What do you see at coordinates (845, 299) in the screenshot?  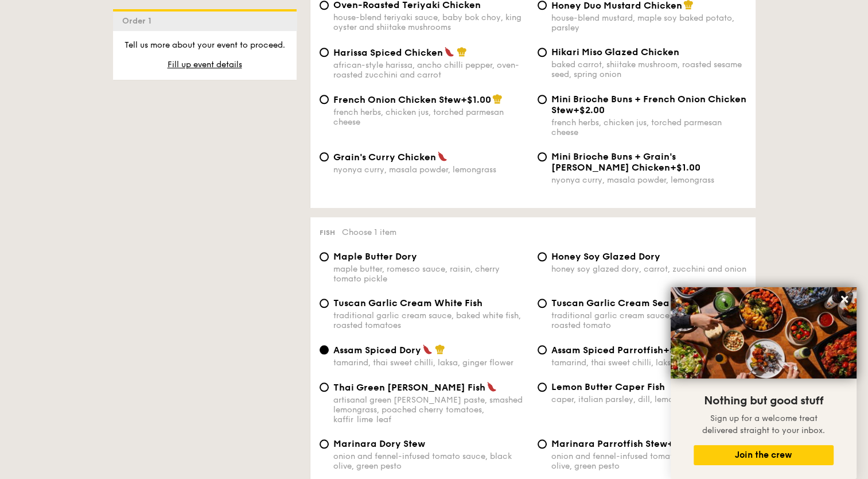 I see `button: Close` at bounding box center [845, 299].